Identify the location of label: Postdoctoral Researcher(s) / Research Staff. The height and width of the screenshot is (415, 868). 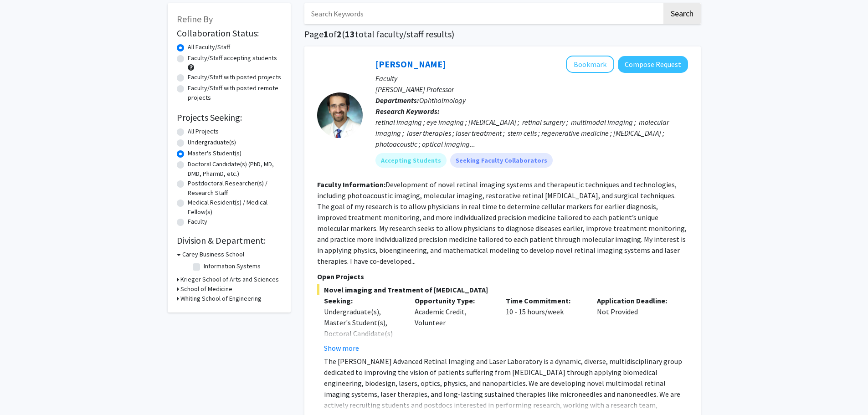
(235, 189).